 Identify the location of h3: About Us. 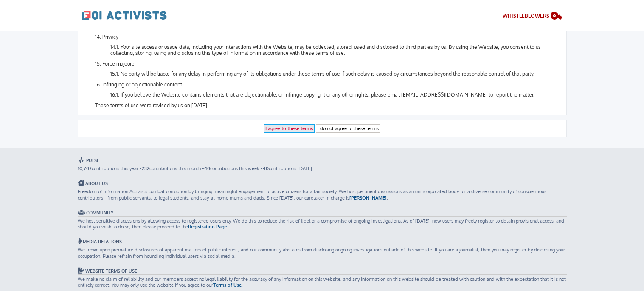
(322, 183).